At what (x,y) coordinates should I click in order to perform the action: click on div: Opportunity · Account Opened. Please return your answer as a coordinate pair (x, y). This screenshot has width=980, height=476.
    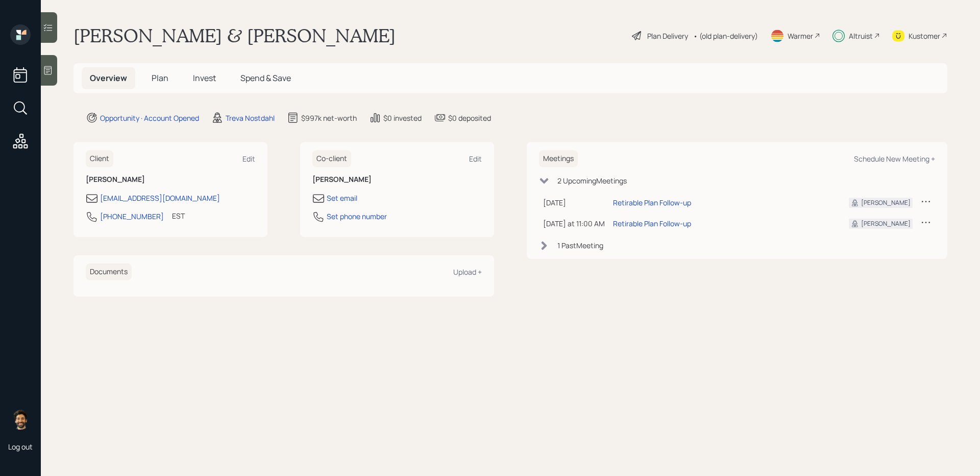
    Looking at the image, I should click on (149, 117).